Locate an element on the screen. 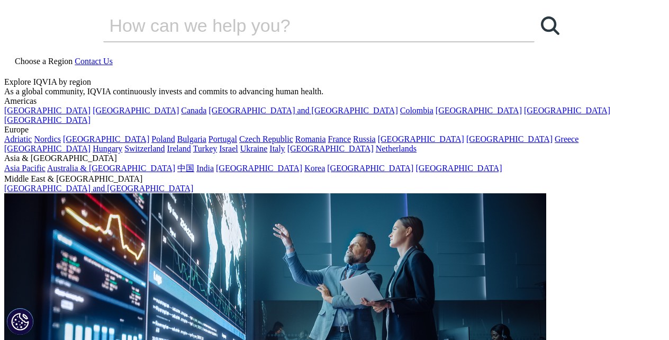 The width and height of the screenshot is (669, 340). svg: Search is located at coordinates (550, 25).